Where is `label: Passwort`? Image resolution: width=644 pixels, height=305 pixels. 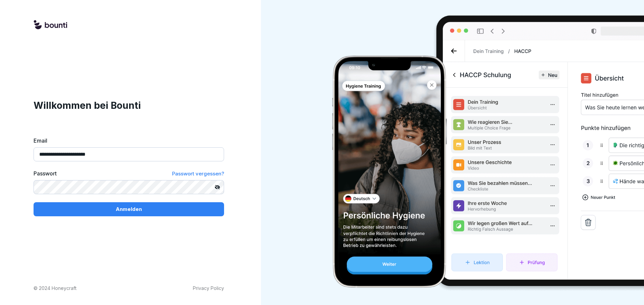
label: Passwort is located at coordinates (45, 173).